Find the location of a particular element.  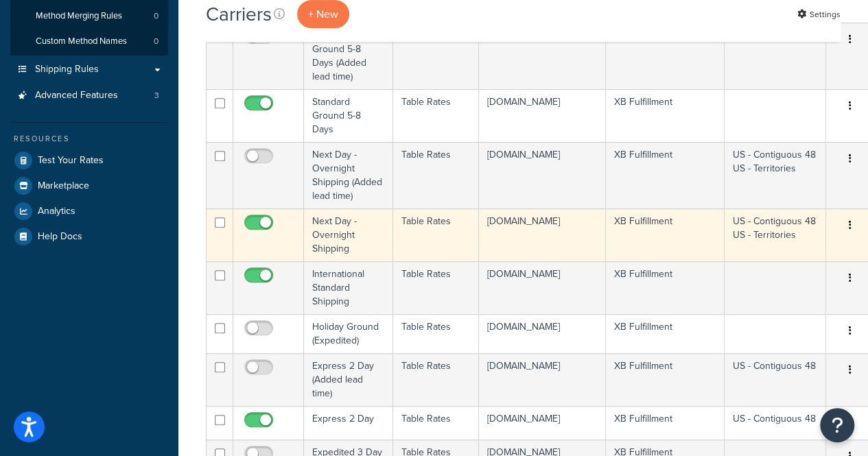

a: Custom Method Names 0 is located at coordinates (89, 41).